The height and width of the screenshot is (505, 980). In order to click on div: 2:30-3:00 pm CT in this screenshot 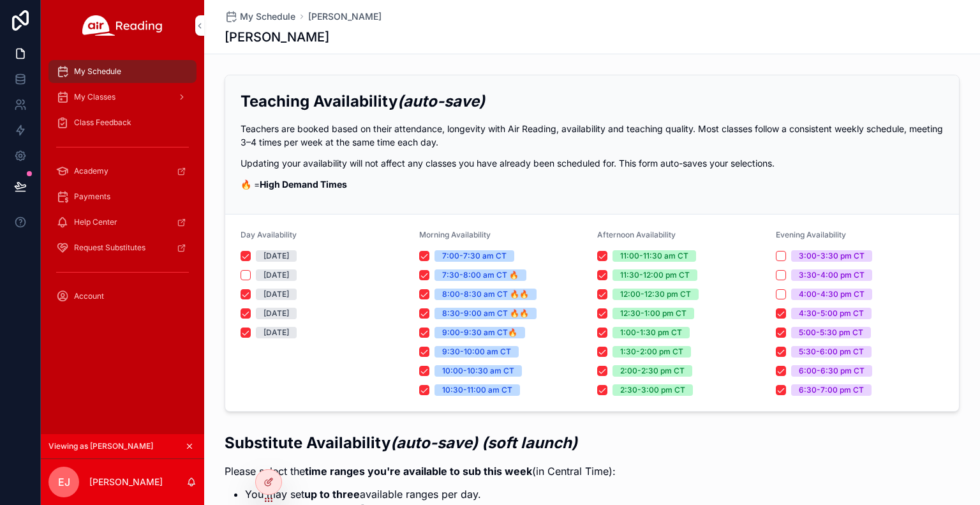, I will do `click(653, 390)`.